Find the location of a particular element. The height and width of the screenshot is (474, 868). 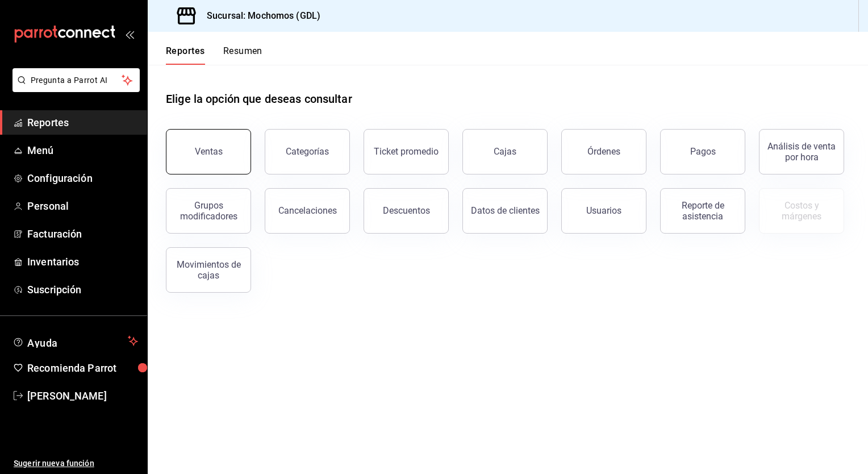

span: Pregunta a Parrot AI is located at coordinates (76, 80).